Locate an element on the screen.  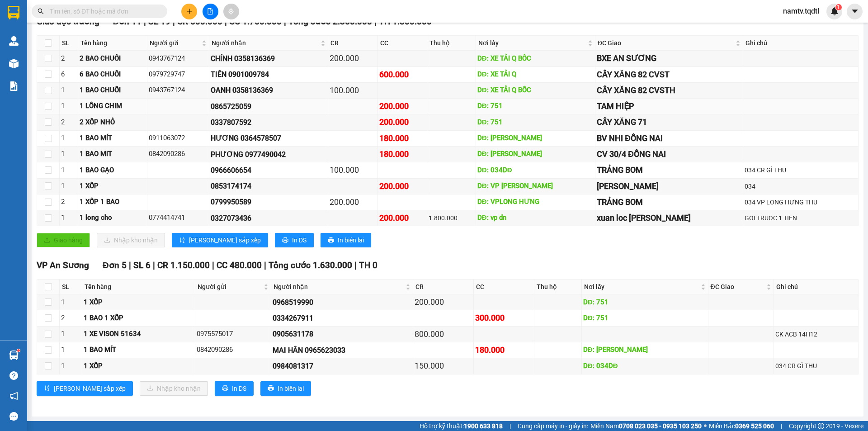
span: plus is located at coordinates (189, 12).